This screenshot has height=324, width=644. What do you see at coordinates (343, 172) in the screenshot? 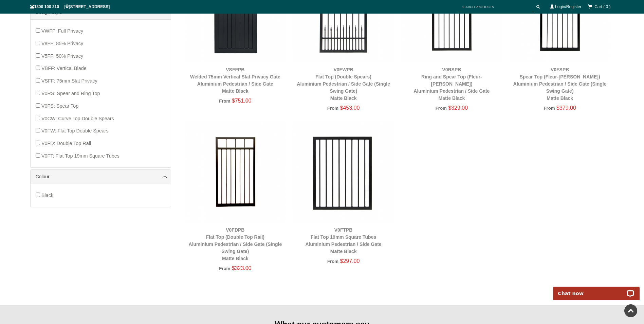
I see `img: V0FTPB - Flat Top 19mm Square Tubes - Aluminium Pedestrian / Side Gate - Matte Black - Gate Wareh...` at bounding box center [343, 172].